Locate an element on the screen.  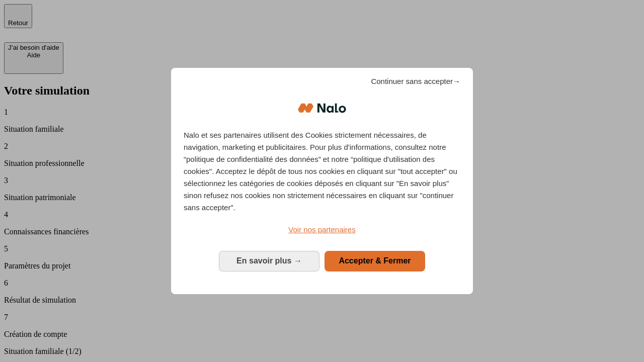
span: Accepter & Fermer is located at coordinates (374, 261).